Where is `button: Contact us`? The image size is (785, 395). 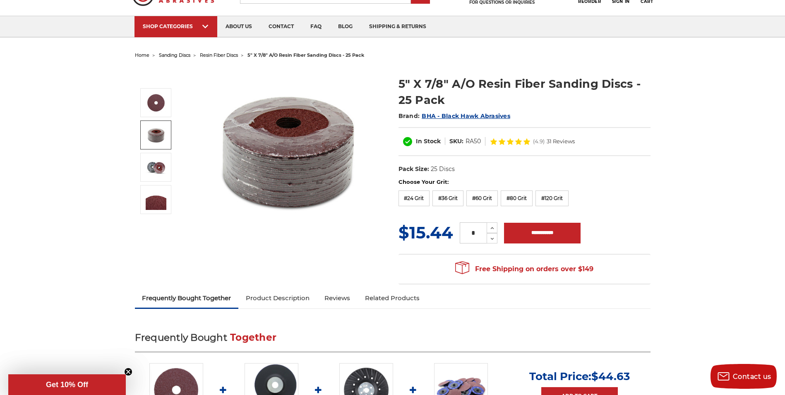 button: Contact us is located at coordinates (744, 376).